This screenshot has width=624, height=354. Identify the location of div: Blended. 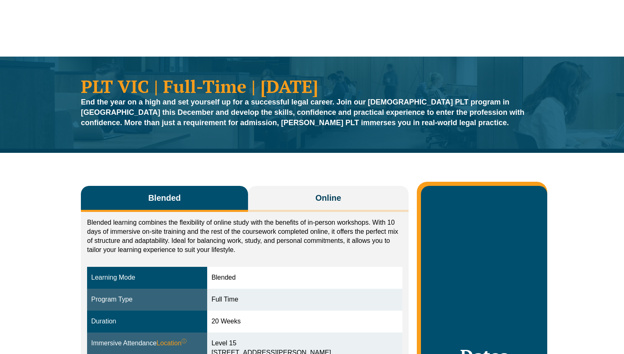
(305, 277).